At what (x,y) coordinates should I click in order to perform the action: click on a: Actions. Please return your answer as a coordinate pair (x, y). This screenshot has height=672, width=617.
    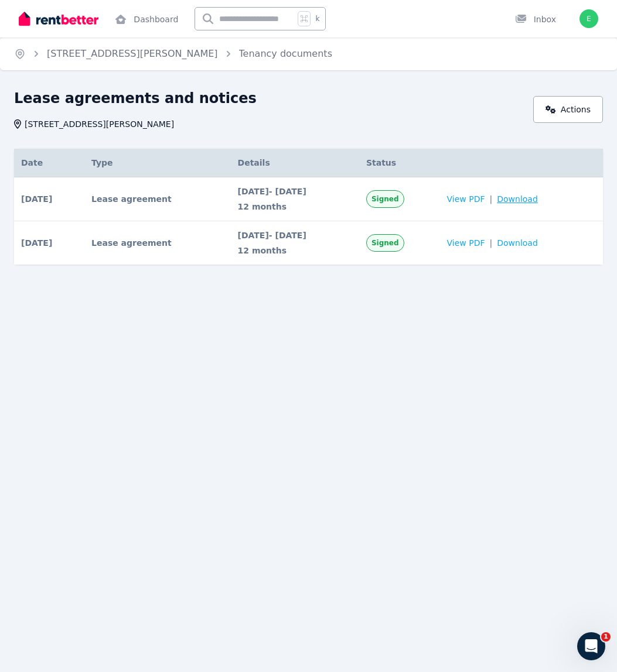
    Looking at the image, I should click on (568, 109).